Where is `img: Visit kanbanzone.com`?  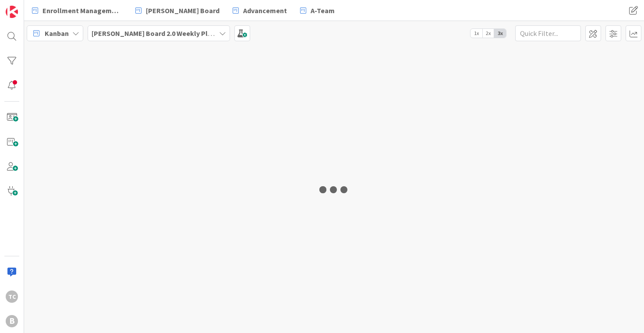
img: Visit kanbanzone.com is located at coordinates (12, 12).